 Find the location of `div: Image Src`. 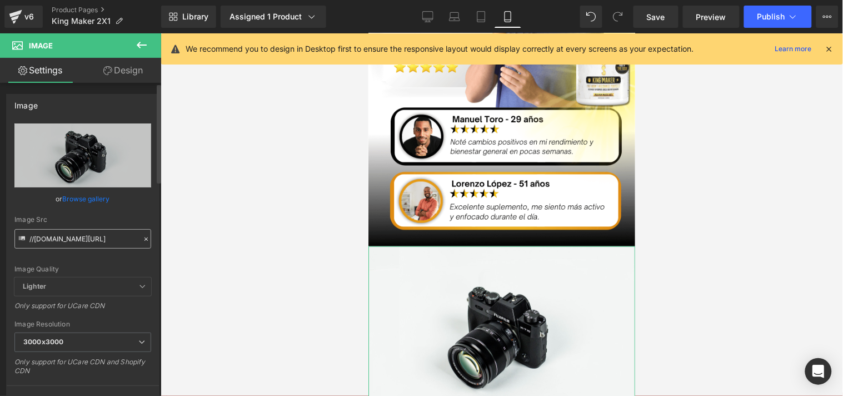

div: Image Src is located at coordinates (83, 219).